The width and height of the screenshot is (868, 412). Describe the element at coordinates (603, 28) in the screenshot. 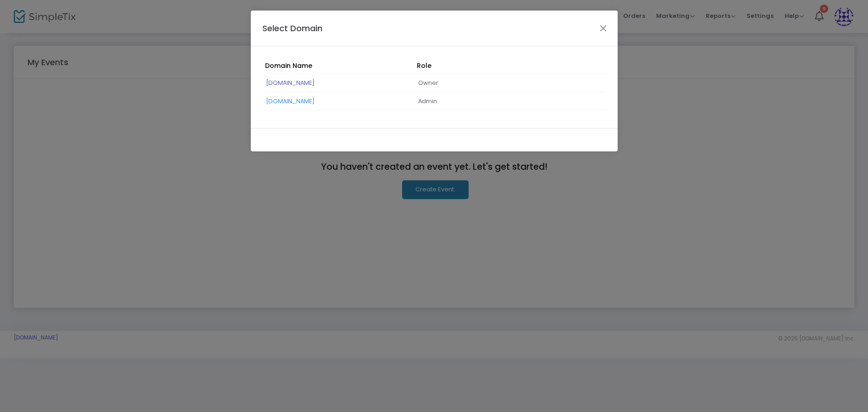

I see `button: Close` at that location.